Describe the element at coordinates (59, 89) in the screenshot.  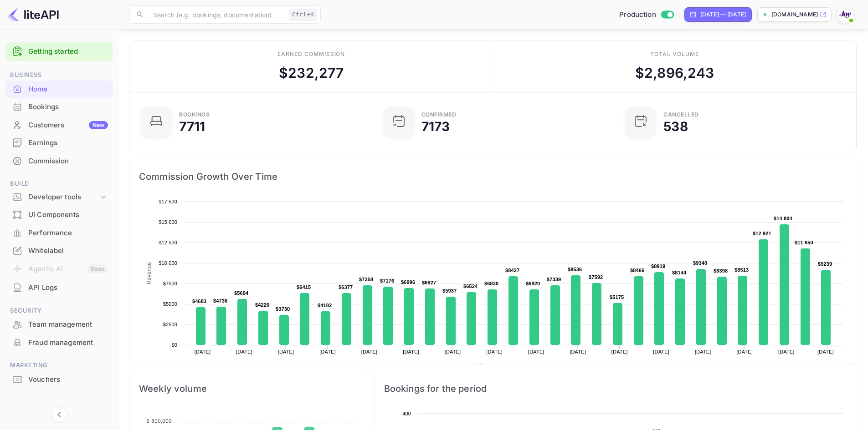
I see `a: Home` at that location.